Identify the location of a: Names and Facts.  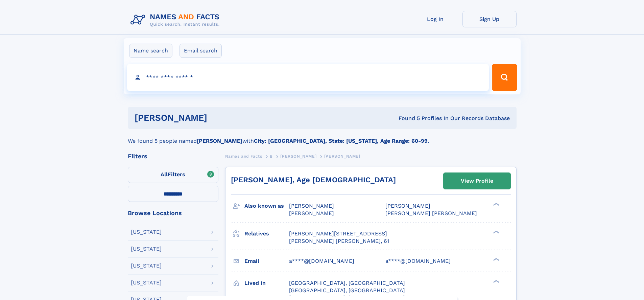
(244, 156).